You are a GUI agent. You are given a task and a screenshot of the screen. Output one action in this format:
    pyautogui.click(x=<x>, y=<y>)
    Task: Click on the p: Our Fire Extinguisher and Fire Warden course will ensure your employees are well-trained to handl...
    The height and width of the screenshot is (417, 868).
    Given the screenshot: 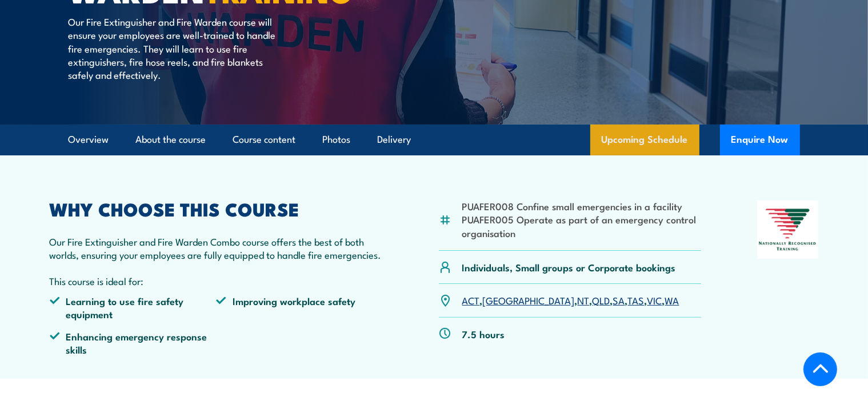 What is the action you would take?
    pyautogui.click(x=172, y=48)
    